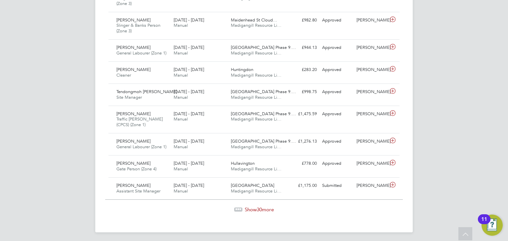  What do you see at coordinates (302, 48) in the screenshot?
I see `div: £944.13` at bounding box center [302, 48].